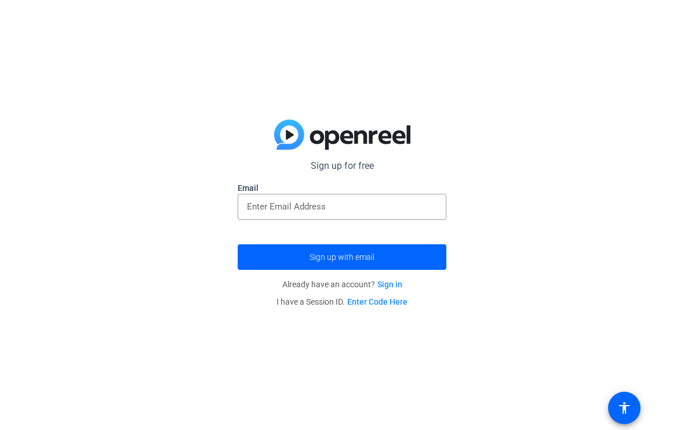 This screenshot has height=430, width=684. What do you see at coordinates (342, 135) in the screenshot?
I see `img: blue-gradient.svg` at bounding box center [342, 135].